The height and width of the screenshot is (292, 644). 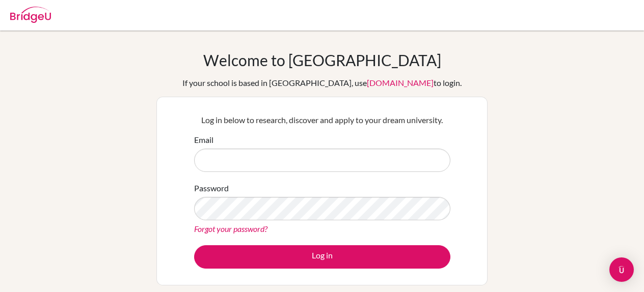 I want to click on img: Bridge-U, so click(x=31, y=14).